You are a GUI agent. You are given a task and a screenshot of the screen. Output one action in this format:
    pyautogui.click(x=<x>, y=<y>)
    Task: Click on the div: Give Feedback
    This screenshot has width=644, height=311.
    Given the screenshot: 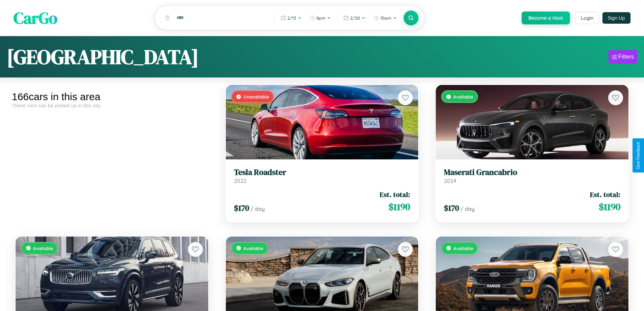 What is the action you would take?
    pyautogui.click(x=638, y=156)
    